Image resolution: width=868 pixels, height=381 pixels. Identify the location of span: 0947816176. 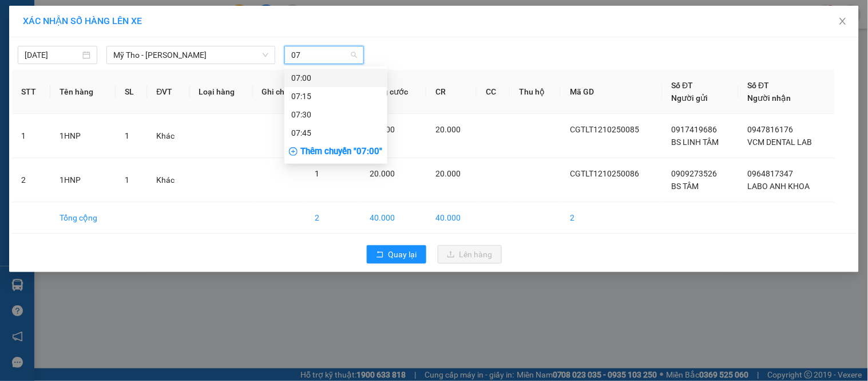
(771, 129).